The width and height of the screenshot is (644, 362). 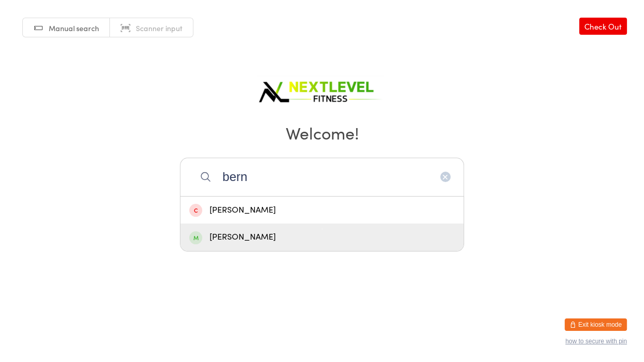 I want to click on h2: Welcome!, so click(x=322, y=132).